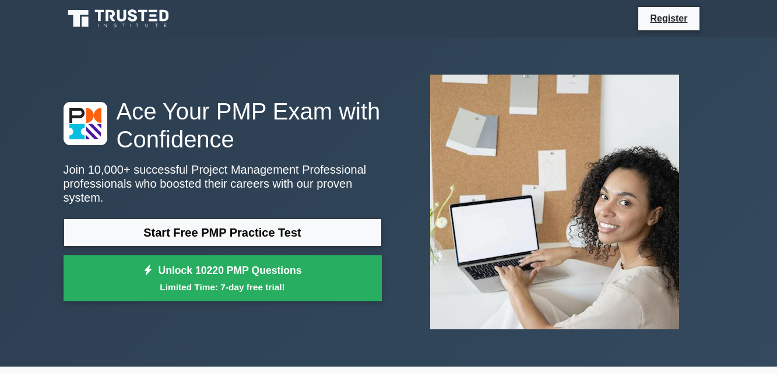 The height and width of the screenshot is (373, 777). What do you see at coordinates (223, 184) in the screenshot?
I see `p: Join 10,000+ successful Project Management Professional professionals who boosted their careers w...` at bounding box center [223, 184].